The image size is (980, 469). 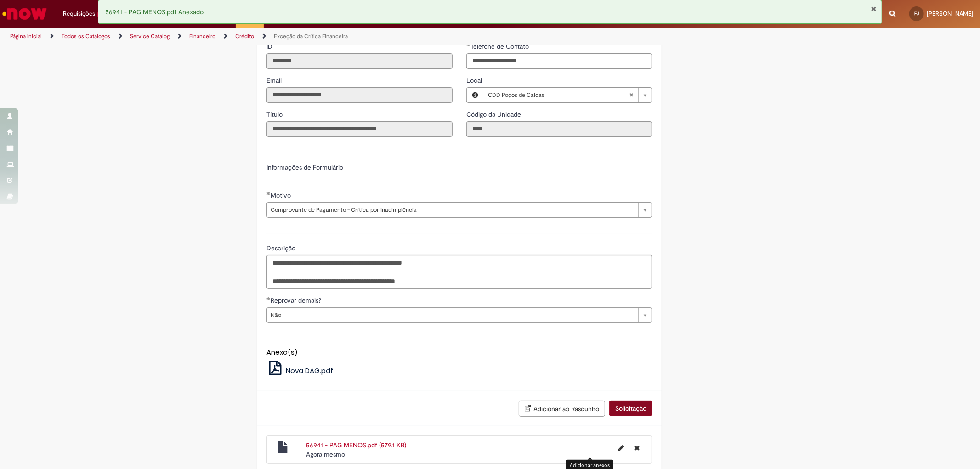 I want to click on span: Motivo, so click(x=282, y=195).